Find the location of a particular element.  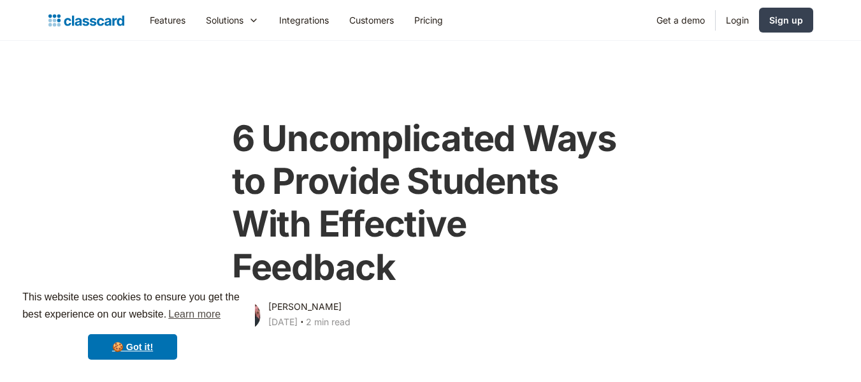

a: Customers is located at coordinates (372, 20).